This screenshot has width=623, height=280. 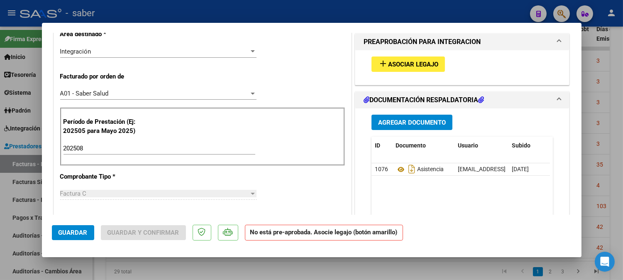 I want to click on span: 1076, so click(x=382, y=169).